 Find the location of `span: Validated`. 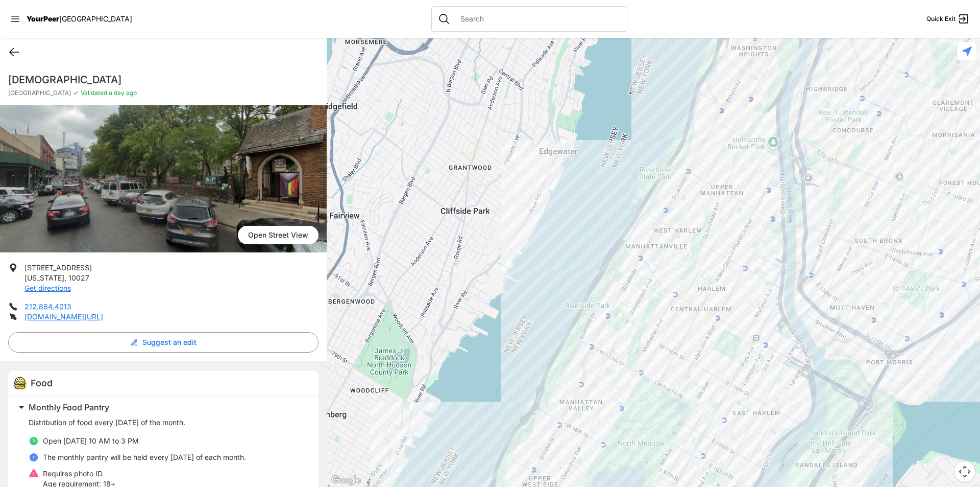

span: Validated is located at coordinates (94, 93).